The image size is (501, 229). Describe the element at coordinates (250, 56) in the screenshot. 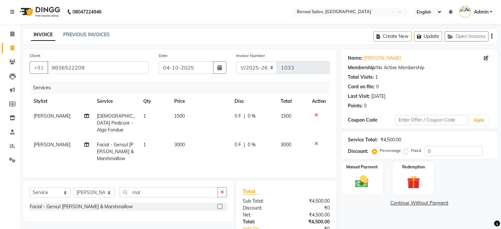

I see `label: Invoice Number` at that location.